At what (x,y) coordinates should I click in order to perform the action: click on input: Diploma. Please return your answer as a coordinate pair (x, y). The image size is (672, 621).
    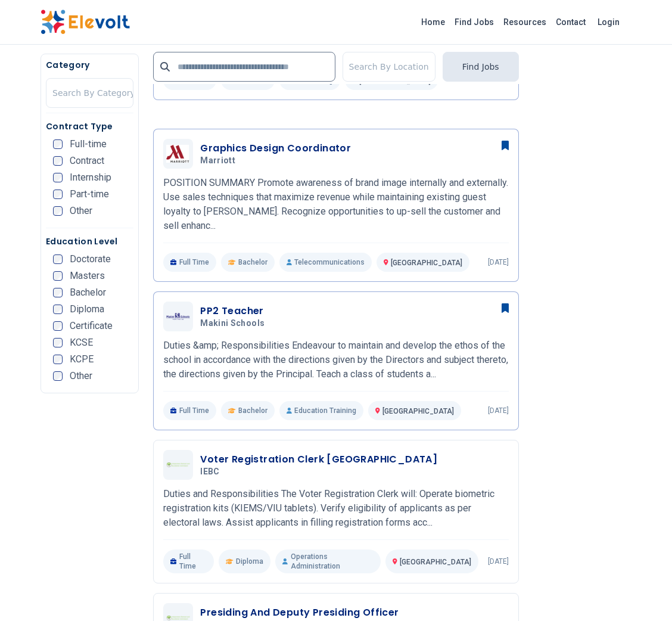
    Looking at the image, I should click on (58, 309).